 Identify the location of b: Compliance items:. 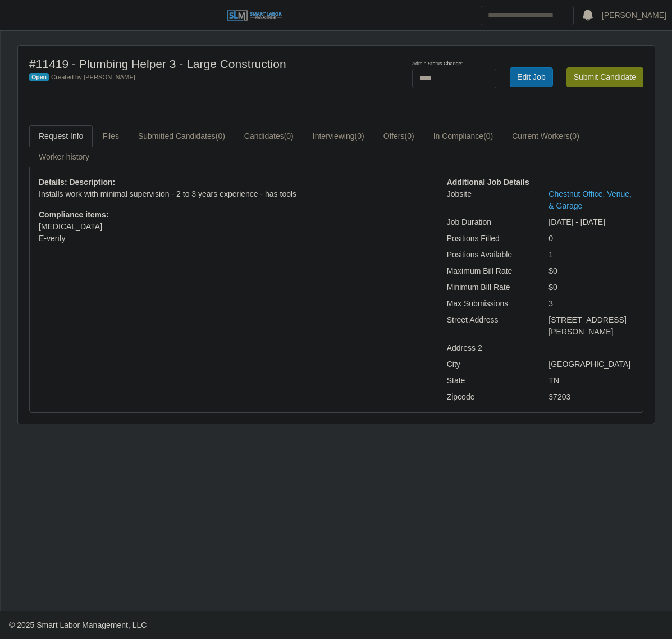
(74, 214).